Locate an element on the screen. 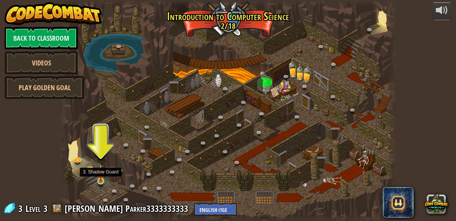 This screenshot has height=221, width=456. img: level-banner-unstarted.png is located at coordinates (101, 172).